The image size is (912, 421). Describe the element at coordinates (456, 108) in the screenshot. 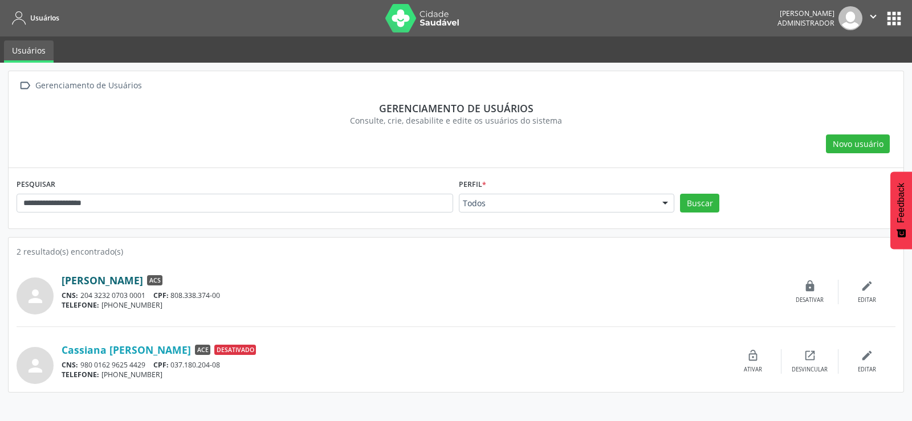

I see `div: Gerenciamento de usuários` at that location.